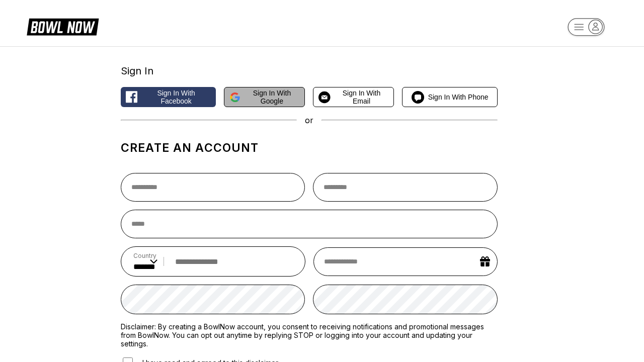 The image size is (644, 362). Describe the element at coordinates (176, 97) in the screenshot. I see `span: Sign in with Facebook` at that location.